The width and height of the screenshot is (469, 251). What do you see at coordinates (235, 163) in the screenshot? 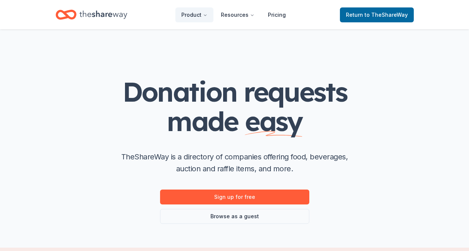
I see `p: TheShareWay is a directory of companies offering food, beverages, auction and raffle items, and m...` at bounding box center [235, 163].